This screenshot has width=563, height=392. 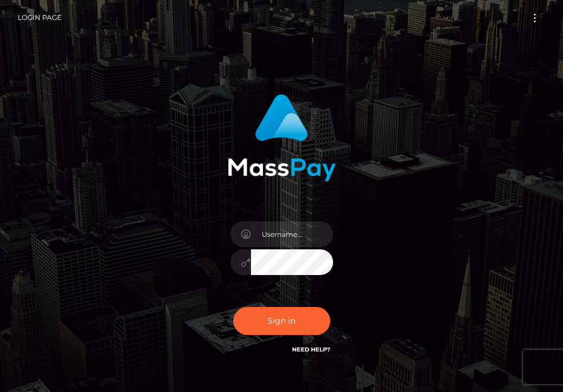 What do you see at coordinates (282, 321) in the screenshot?
I see `button: Sign in` at bounding box center [282, 321].